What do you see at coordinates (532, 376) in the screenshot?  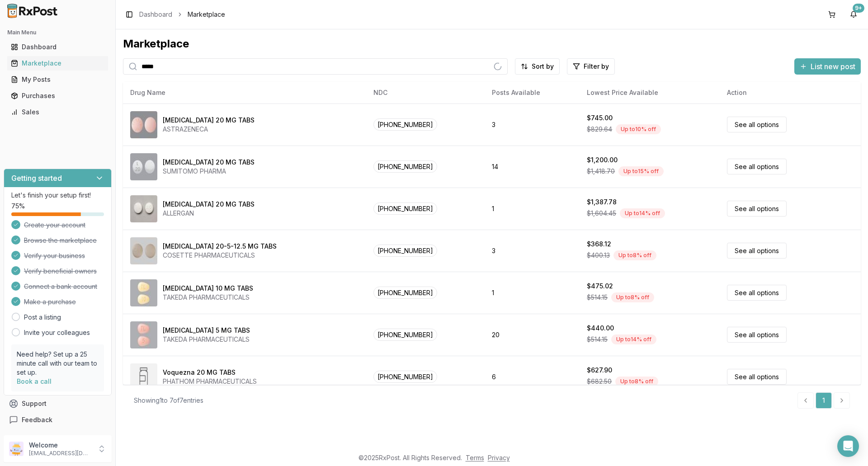 I see `td: 6` at bounding box center [532, 376].